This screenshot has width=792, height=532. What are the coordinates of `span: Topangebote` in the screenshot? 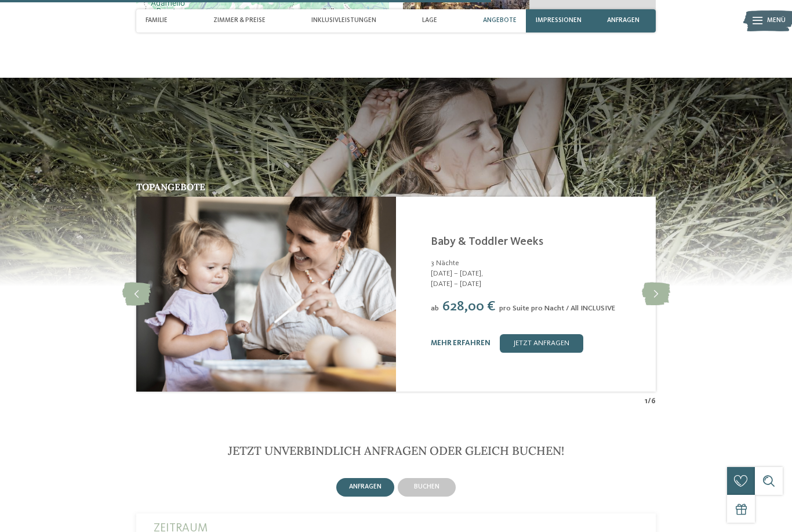 It's located at (170, 187).